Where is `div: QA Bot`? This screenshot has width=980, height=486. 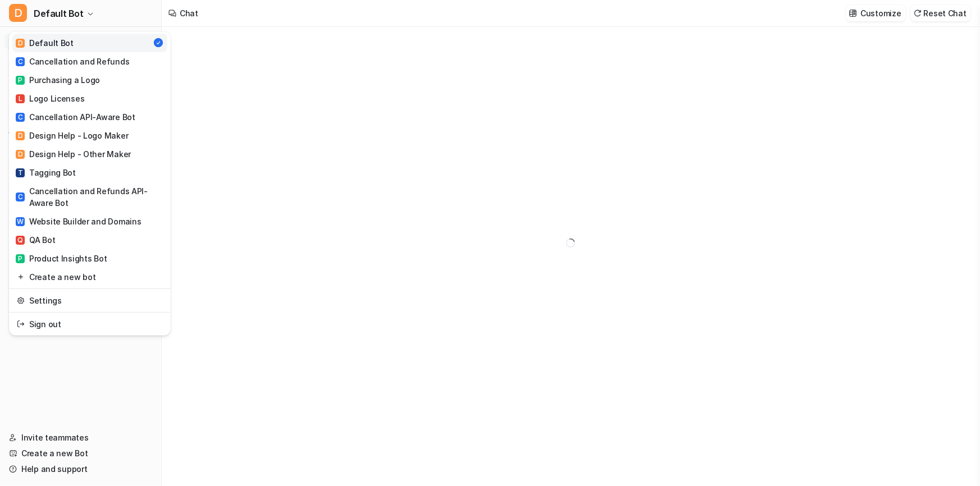
div: QA Bot is located at coordinates (35, 240).